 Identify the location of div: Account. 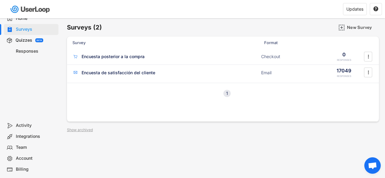
(36, 158).